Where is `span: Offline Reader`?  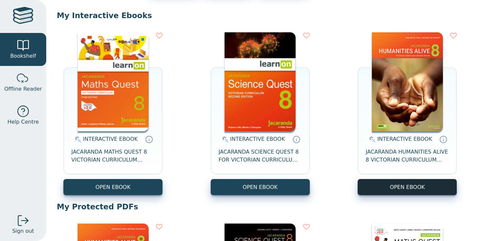 span: Offline Reader is located at coordinates (23, 89).